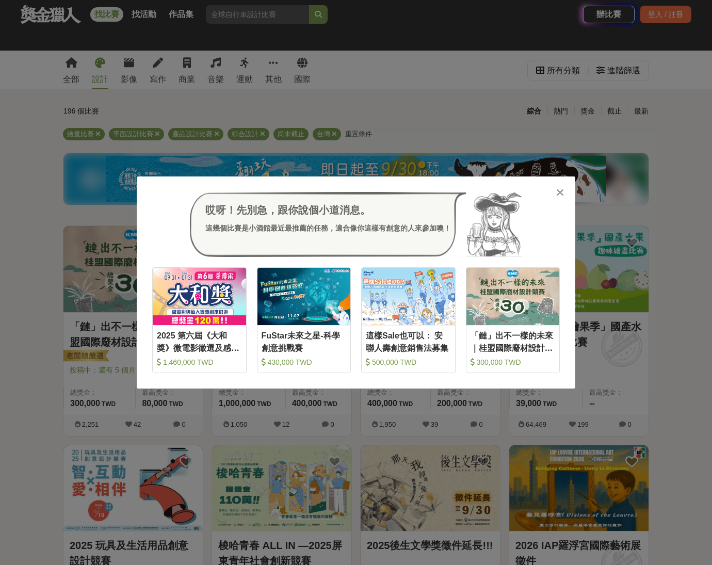  I want to click on div: 300,000 TWD, so click(513, 362).